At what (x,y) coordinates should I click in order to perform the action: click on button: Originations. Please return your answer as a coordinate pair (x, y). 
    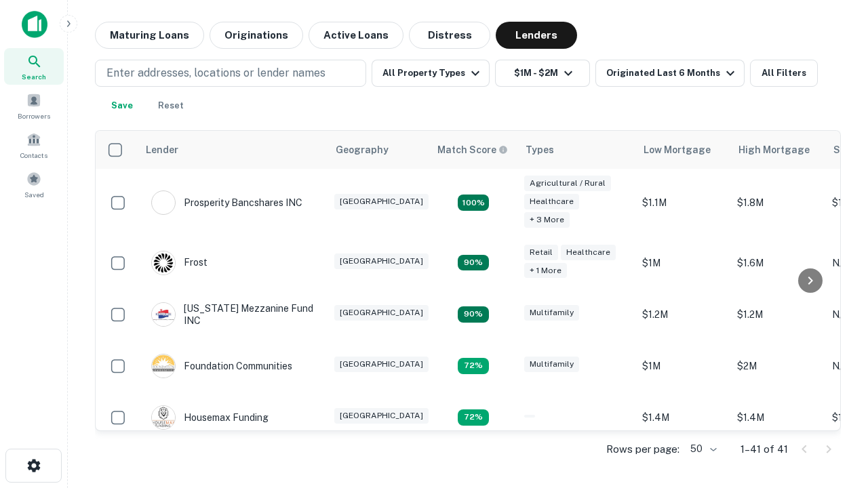
    Looking at the image, I should click on (257, 35).